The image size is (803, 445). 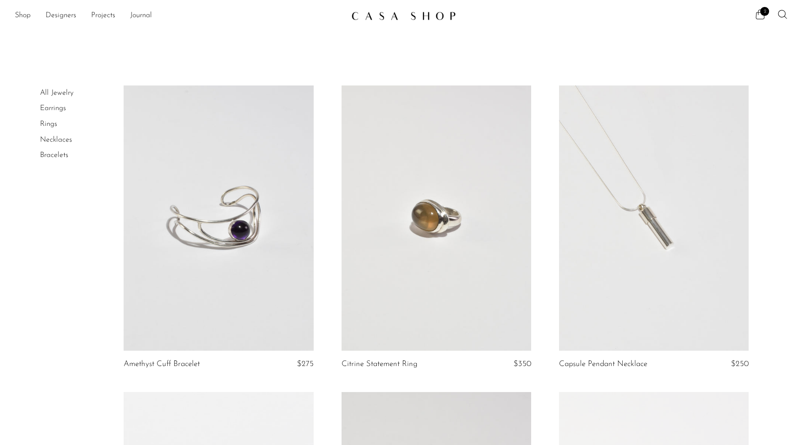 What do you see at coordinates (48, 124) in the screenshot?
I see `a: Rings` at bounding box center [48, 124].